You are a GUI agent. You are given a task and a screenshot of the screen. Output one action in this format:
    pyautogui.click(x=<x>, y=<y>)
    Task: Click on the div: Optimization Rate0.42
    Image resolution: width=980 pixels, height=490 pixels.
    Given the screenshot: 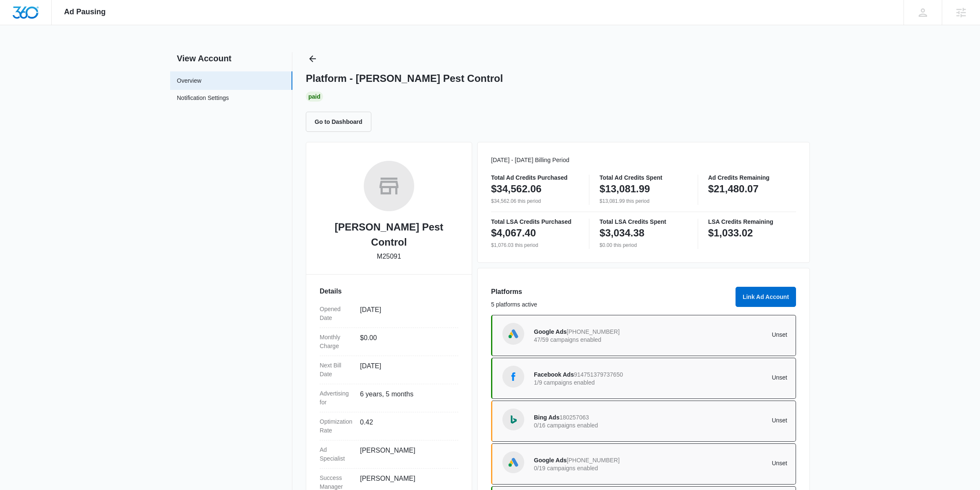 What is the action you would take?
    pyautogui.click(x=389, y=427)
    